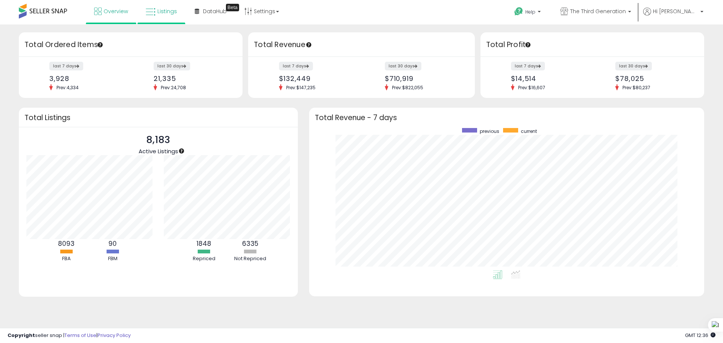 The image size is (723, 343). What do you see at coordinates (113, 259) in the screenshot?
I see `div: FBM` at bounding box center [113, 259].